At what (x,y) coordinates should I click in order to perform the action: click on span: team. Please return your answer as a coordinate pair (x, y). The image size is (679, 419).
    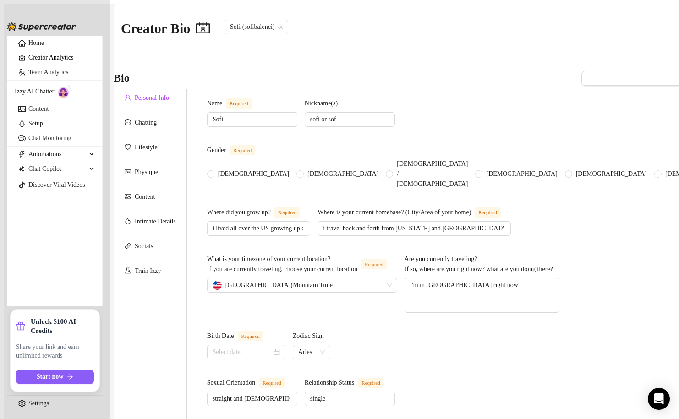
    Looking at the image, I should click on (280, 27).